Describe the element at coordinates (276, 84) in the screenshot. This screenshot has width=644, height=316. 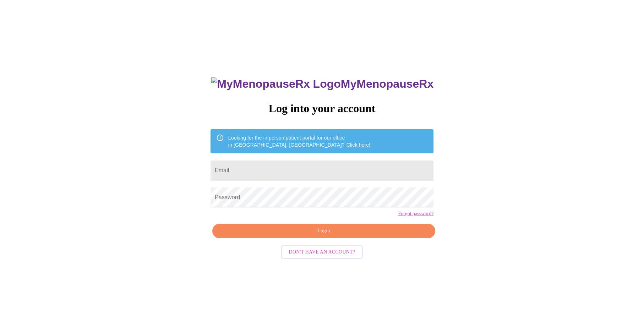
I see `img: MyMenopauseRx Logo` at that location.